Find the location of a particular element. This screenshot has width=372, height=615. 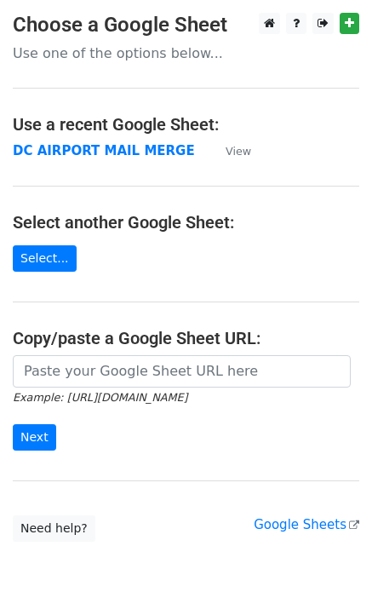

a: Google Sheets is located at coordinates (307, 525).